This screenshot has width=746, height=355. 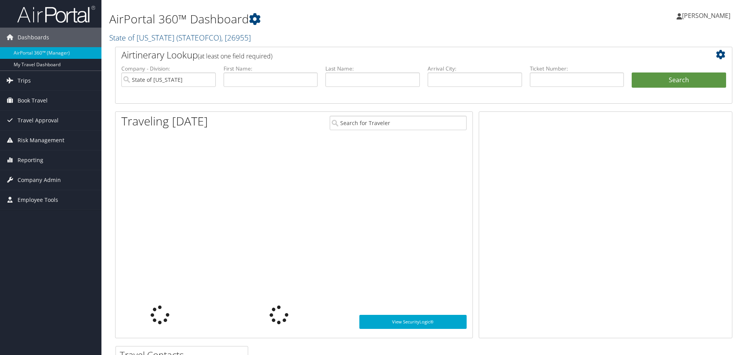 I want to click on span: Company Admin, so click(x=39, y=180).